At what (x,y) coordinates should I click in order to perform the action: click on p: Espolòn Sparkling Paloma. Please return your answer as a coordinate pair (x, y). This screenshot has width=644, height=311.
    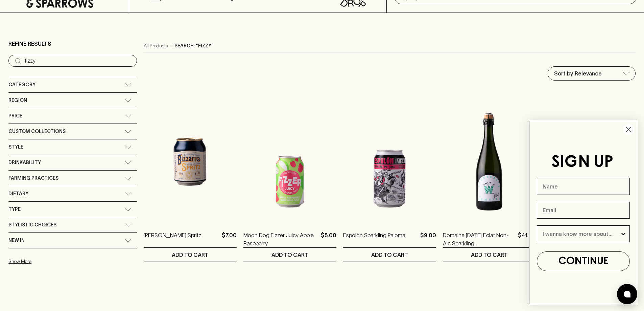
    Looking at the image, I should click on (374, 239).